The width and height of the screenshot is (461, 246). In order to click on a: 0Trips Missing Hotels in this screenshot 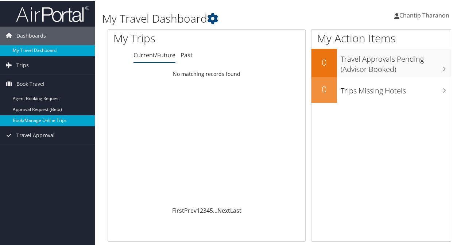, I will do `click(381, 89)`.